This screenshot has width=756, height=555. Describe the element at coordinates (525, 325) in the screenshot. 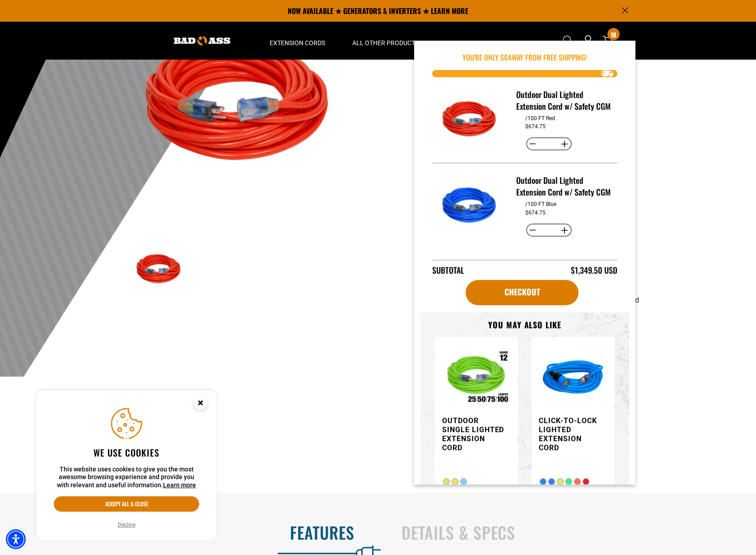

I see `h3: You may also like` at that location.